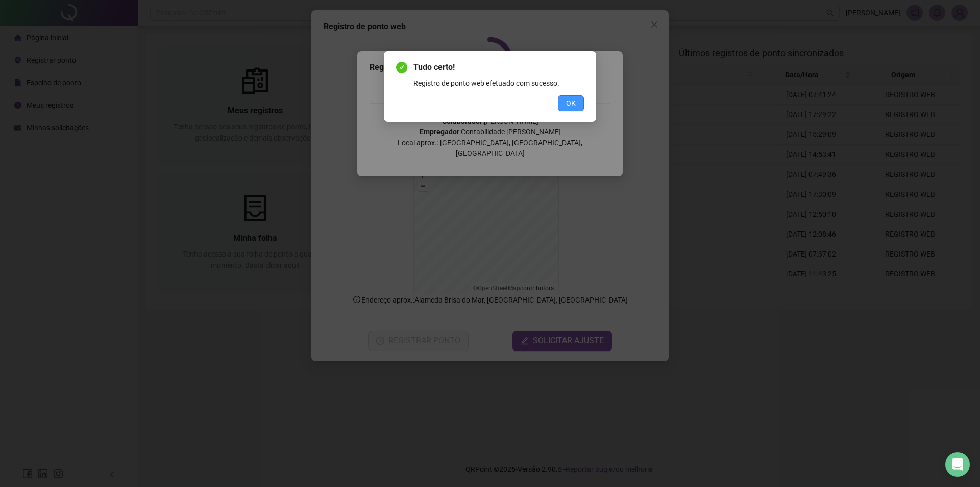 Image resolution: width=980 pixels, height=487 pixels. Describe the element at coordinates (958, 464) in the screenshot. I see `div: Open Intercom Messenger` at that location.